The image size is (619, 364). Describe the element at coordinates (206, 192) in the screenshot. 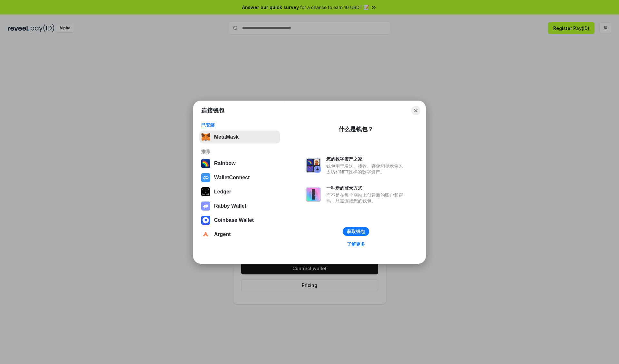

I see `img: svg+xml,%3Csvg%20xmlns%3D%22http%3A%2F%2Fwww.w3.org%2F2000%2Fsvg%22%20width%3D%2228%22%20height%3...` at that location.